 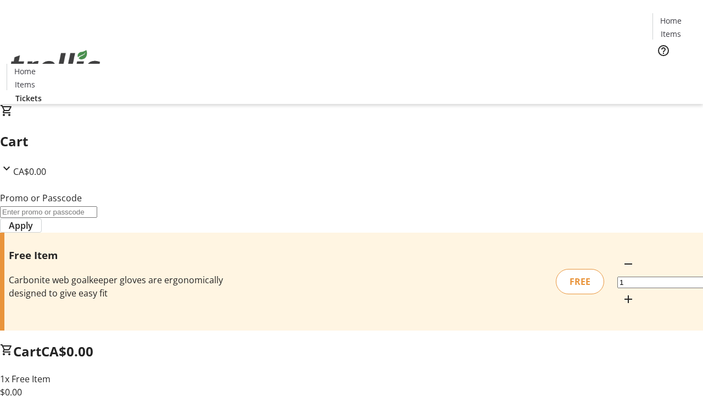 I want to click on button: Decrement by one, so click(x=629, y=264).